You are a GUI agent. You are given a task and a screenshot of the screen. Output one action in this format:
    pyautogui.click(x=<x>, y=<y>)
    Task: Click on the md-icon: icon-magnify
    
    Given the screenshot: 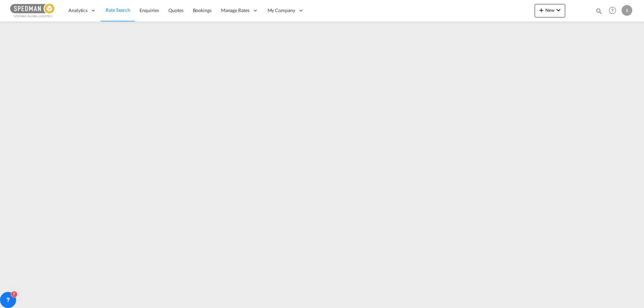 What is the action you would take?
    pyautogui.click(x=599, y=11)
    